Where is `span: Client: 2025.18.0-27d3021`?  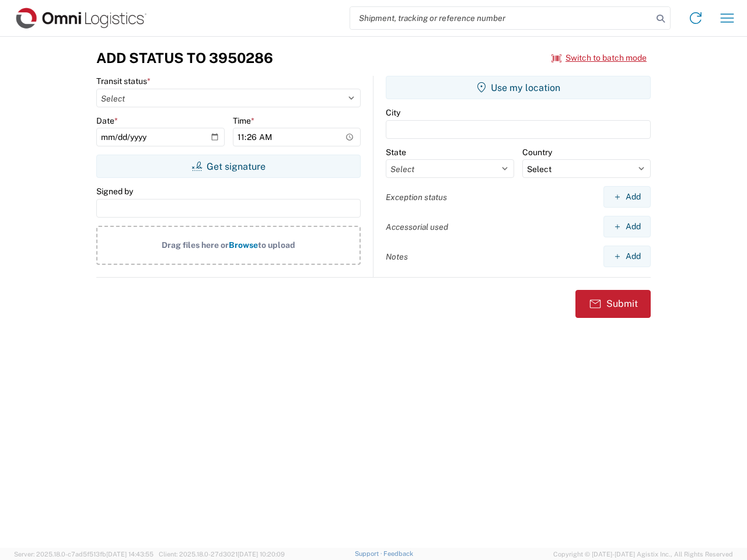 span: Client: 2025.18.0-27d3021 is located at coordinates (222, 554).